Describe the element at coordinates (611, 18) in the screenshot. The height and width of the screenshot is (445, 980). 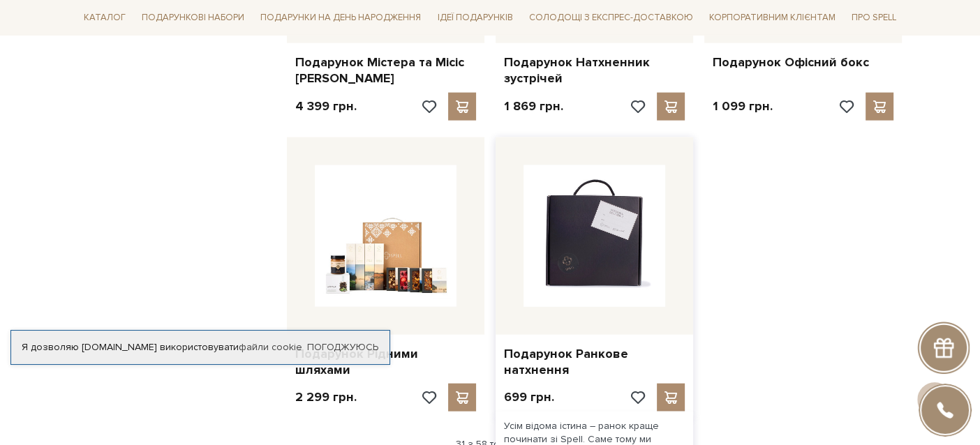
I see `a: Солодощі з експрес-доставкою` at that location.